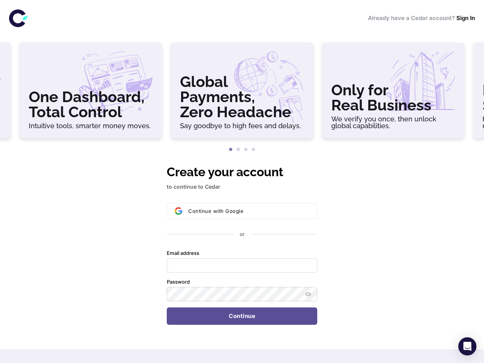 Image resolution: width=484 pixels, height=363 pixels. What do you see at coordinates (242, 126) in the screenshot?
I see `h6: Say goodbye to high fees and delays.` at bounding box center [242, 126].